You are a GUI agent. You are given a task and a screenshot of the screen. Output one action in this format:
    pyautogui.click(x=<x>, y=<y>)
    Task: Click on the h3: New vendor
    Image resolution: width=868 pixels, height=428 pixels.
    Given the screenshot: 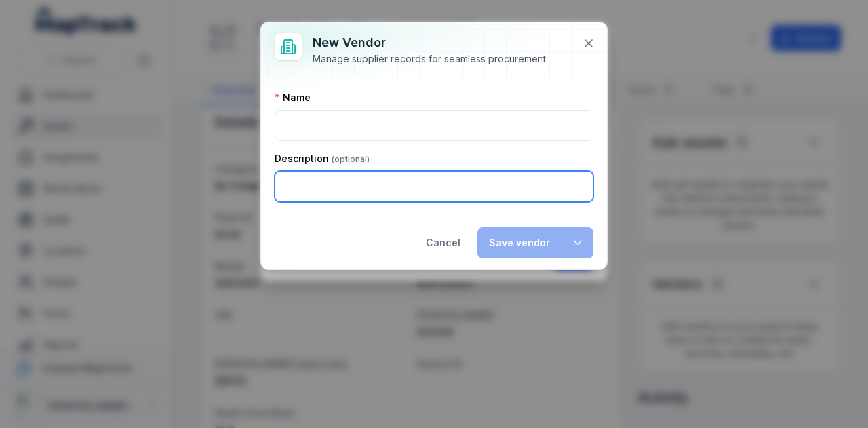 What is the action you would take?
    pyautogui.click(x=430, y=43)
    